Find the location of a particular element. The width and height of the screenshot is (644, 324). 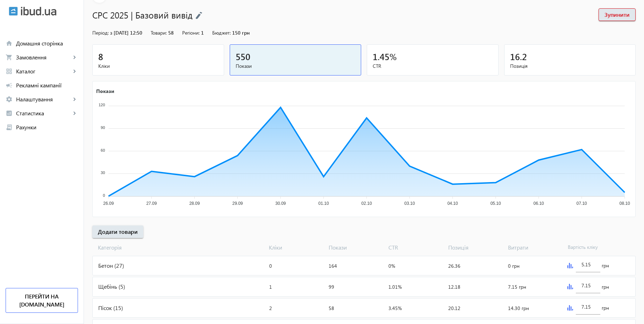

span: Зупинити is located at coordinates (617, 15).